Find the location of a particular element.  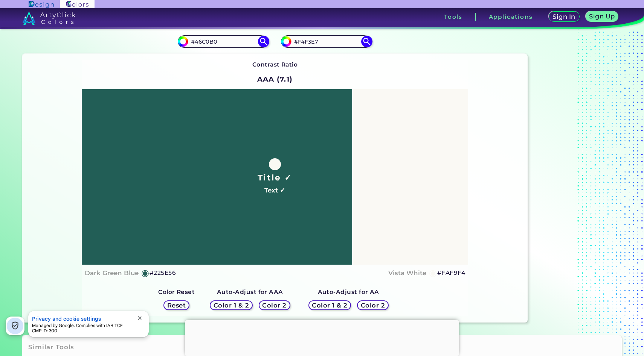

h4: Dark Green Blue is located at coordinates (111, 273).